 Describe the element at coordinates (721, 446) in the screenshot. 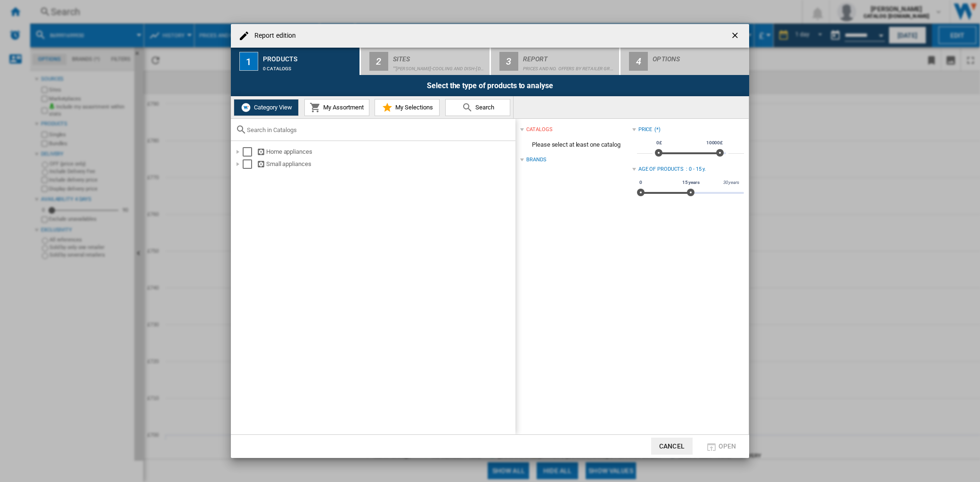

I see `button: Open` at that location.